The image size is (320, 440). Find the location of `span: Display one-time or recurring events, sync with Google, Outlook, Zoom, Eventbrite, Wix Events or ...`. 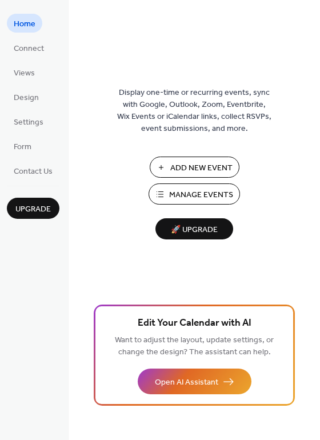

span: Display one-time or recurring events, sync with Google, Outlook, Zoom, Eventbrite, Wix Events or ... is located at coordinates (194, 111).